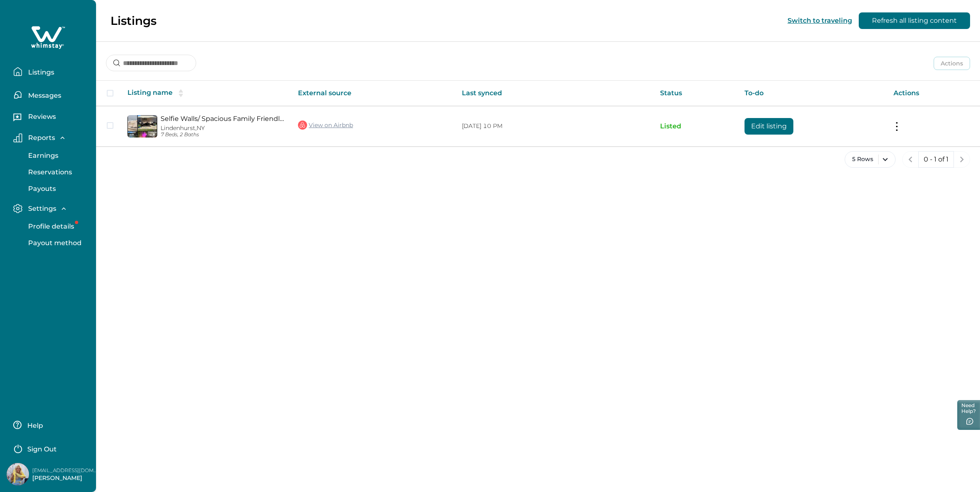 Image resolution: width=980 pixels, height=492 pixels. Describe the element at coordinates (181, 93) in the screenshot. I see `button: sorting` at that location.